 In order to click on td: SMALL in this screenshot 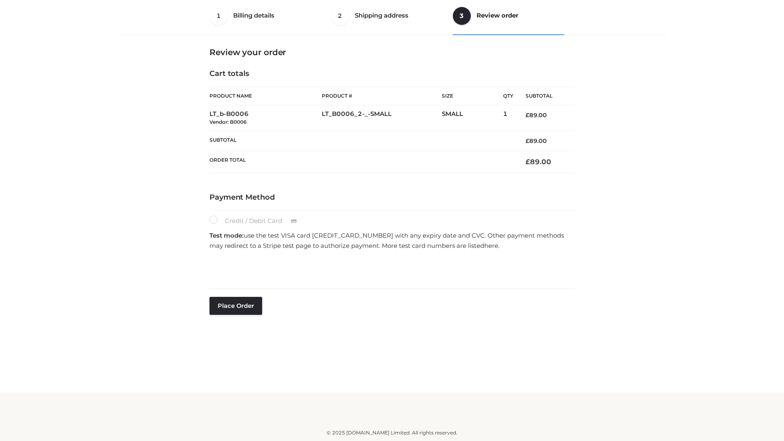, I will do `click(473, 118)`.